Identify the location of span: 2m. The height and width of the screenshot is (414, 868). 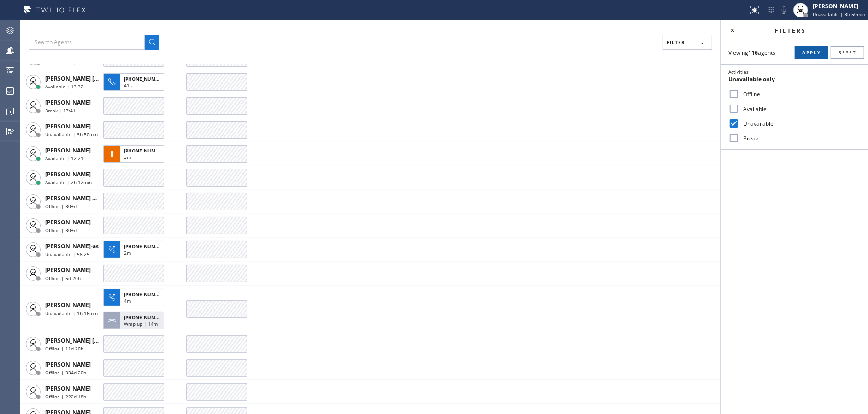
(127, 253).